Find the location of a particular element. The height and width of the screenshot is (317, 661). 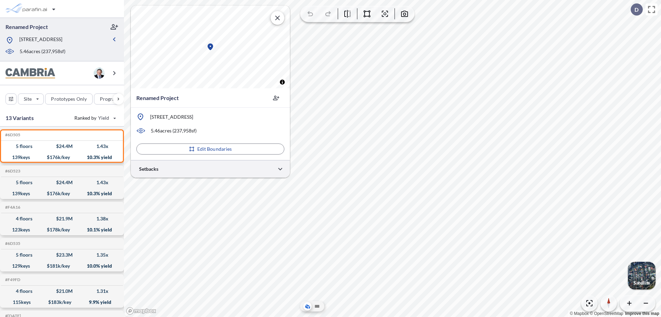

a: OpenStreetMap is located at coordinates (607, 313).